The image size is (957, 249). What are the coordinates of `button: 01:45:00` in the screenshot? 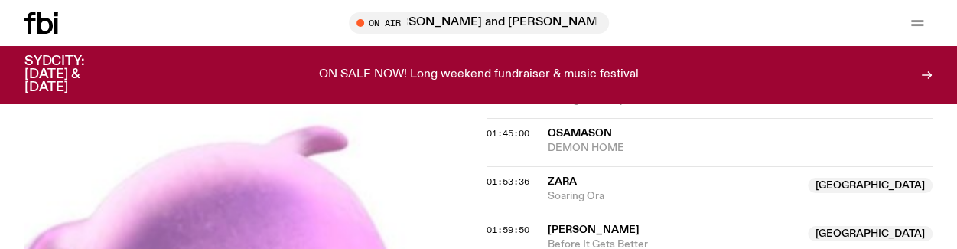 It's located at (508, 133).